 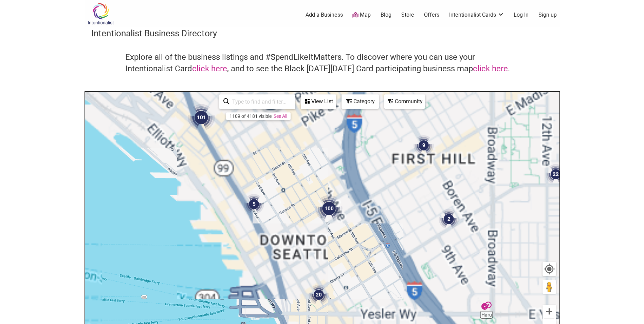 What do you see at coordinates (360, 102) in the screenshot?
I see `div: Category` at bounding box center [360, 102].